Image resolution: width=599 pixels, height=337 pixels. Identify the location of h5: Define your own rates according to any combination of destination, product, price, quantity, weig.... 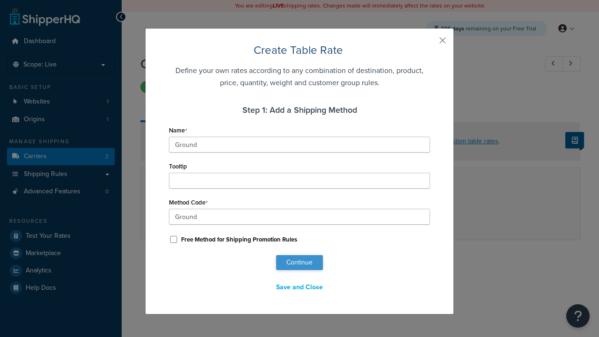
(300, 77).